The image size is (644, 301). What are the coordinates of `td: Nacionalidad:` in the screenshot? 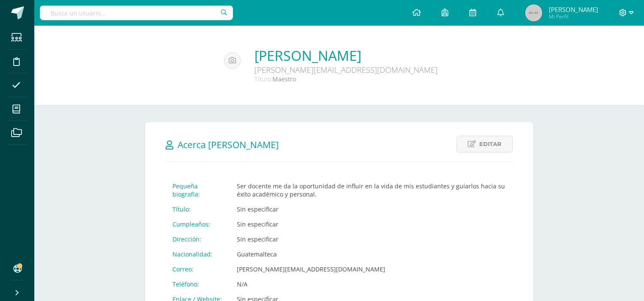 It's located at (198, 254).